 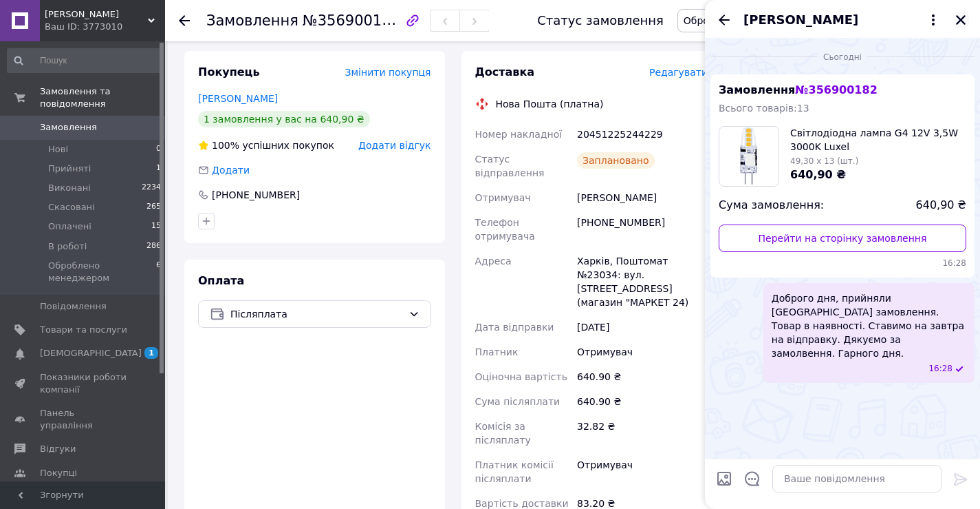 I want to click on span: Відгуки, so click(x=58, y=449).